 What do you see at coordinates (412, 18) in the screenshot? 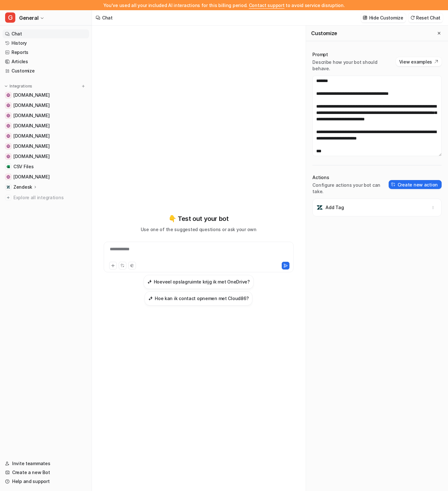
I see `img: reset` at bounding box center [412, 18].